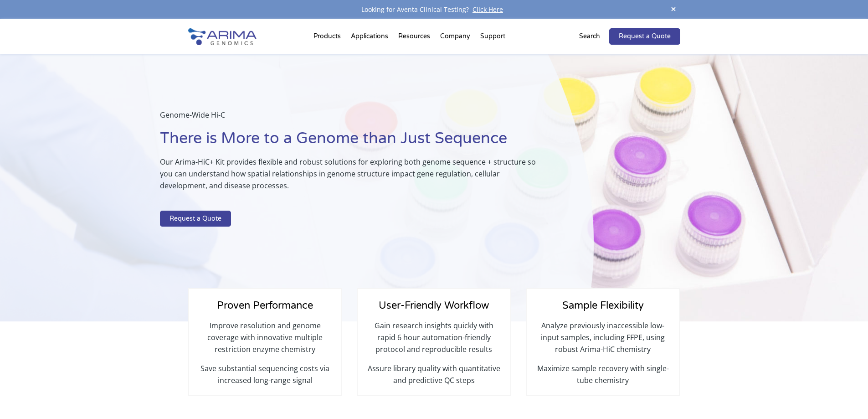  I want to click on p: Gain research insights quickly with rapid 6 hour automation-friendly protocol and reproducible re..., so click(434, 341).